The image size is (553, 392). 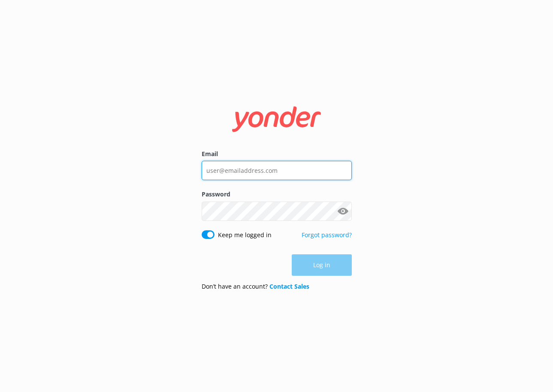 What do you see at coordinates (289, 286) in the screenshot?
I see `a: Contact Sales` at bounding box center [289, 286].